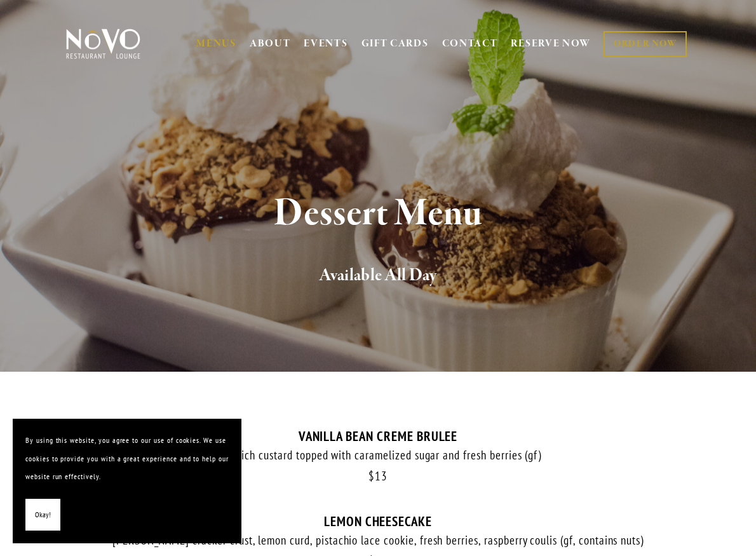  What do you see at coordinates (645, 44) in the screenshot?
I see `a: ORDER NOW` at bounding box center [645, 44].